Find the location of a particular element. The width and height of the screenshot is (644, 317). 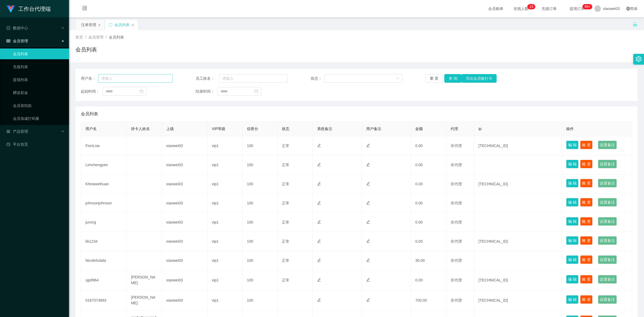

span: 首页 is located at coordinates (79, 37).